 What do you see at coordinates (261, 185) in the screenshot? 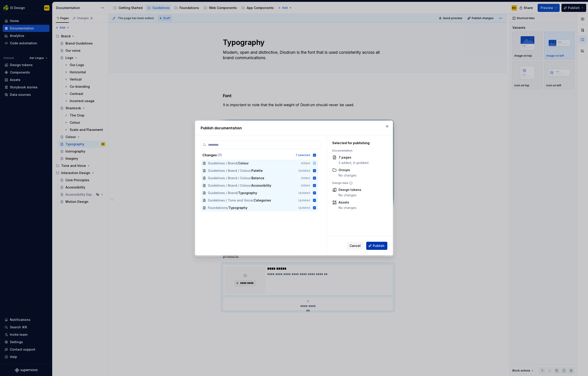
I see `span: Accessibility` at bounding box center [261, 185].